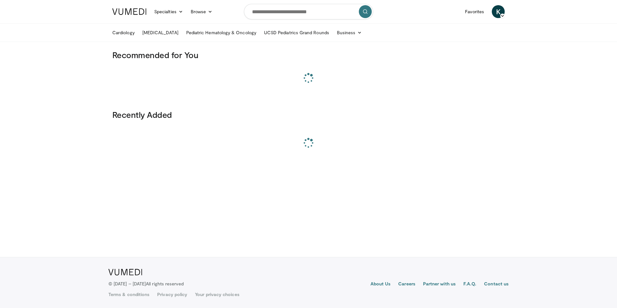 The width and height of the screenshot is (617, 308). I want to click on a: Your privacy choices, so click(217, 294).